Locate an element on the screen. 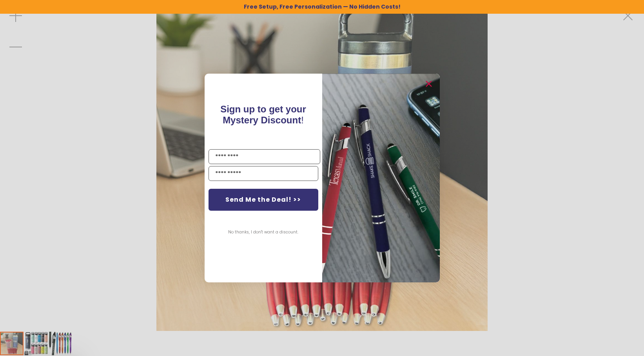  button: No thanks, I don't want a discount. is located at coordinates (263, 232).